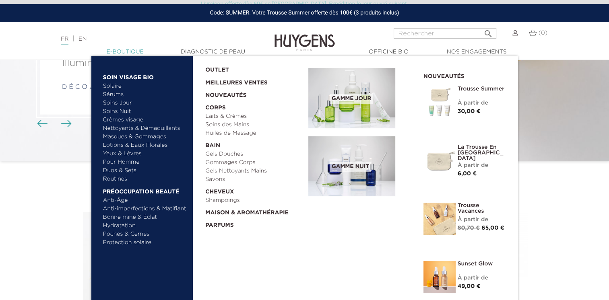  I want to click on div: Boutons du carrousel, so click(53, 124).